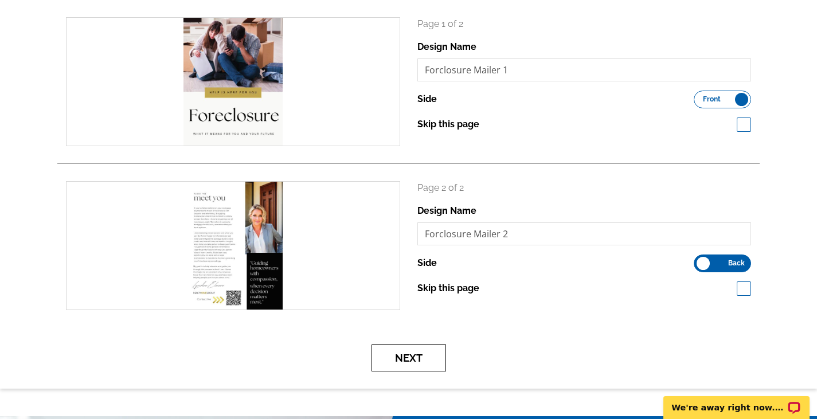  Describe the element at coordinates (584, 188) in the screenshot. I see `p: Page 2 of 2` at that location.